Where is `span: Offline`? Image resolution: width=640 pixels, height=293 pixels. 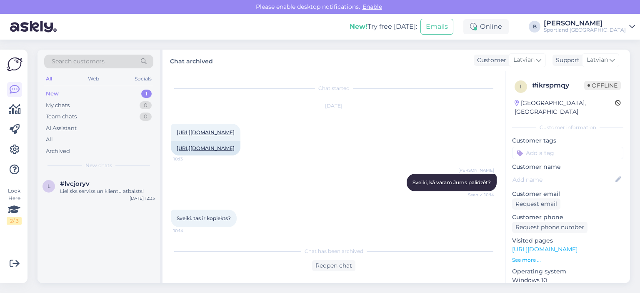 span: Offline is located at coordinates (602, 85).